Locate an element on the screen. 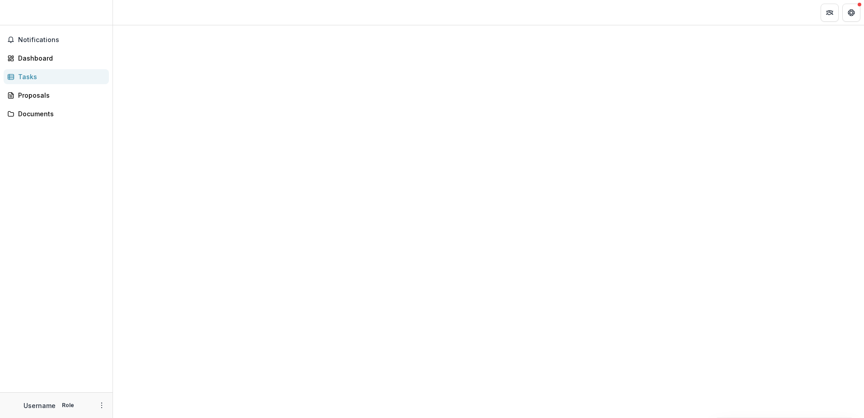 Image resolution: width=864 pixels, height=418 pixels. p: Role is located at coordinates (68, 405).